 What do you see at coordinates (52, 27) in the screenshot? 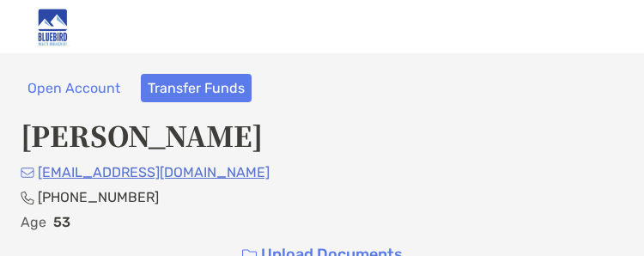
I see `img: Zoe Logo` at bounding box center [52, 27].